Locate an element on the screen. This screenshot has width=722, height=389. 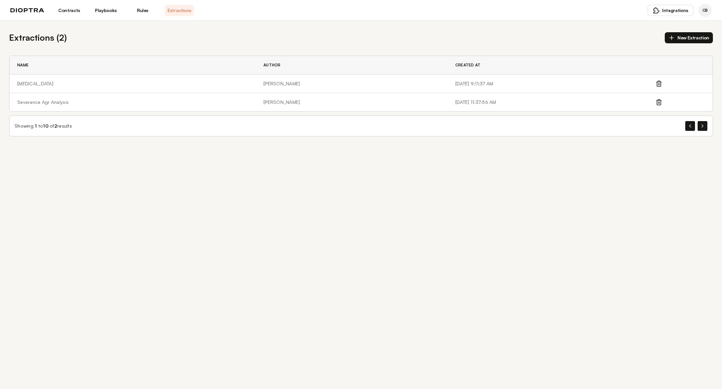
h2: Extractions ( 2 ) is located at coordinates (38, 37).